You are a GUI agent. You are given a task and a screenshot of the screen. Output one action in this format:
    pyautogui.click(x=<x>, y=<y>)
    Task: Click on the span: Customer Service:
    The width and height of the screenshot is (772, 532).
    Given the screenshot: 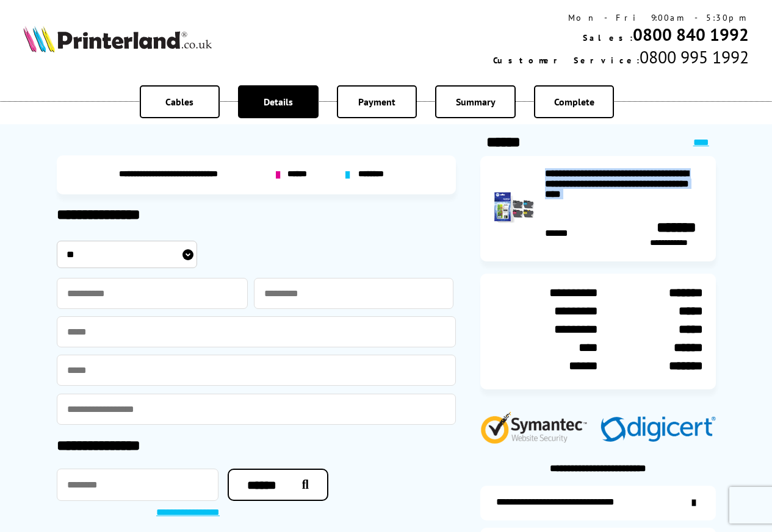 What is the action you would take?
    pyautogui.click(x=567, y=60)
    